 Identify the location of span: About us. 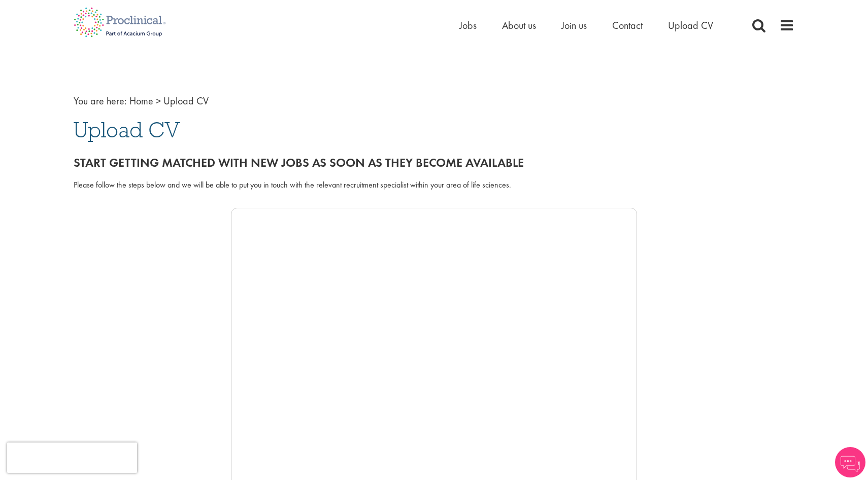
(519, 25).